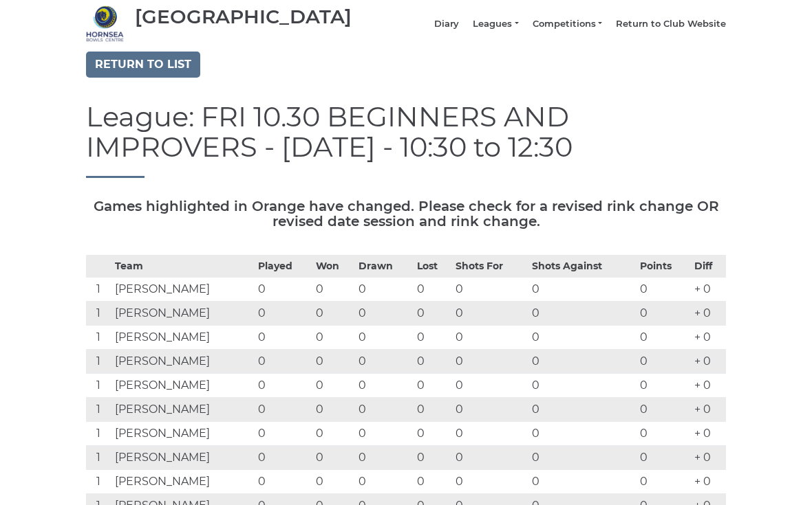 This screenshot has height=505, width=812. Describe the element at coordinates (663, 267) in the screenshot. I see `th: Points` at that location.